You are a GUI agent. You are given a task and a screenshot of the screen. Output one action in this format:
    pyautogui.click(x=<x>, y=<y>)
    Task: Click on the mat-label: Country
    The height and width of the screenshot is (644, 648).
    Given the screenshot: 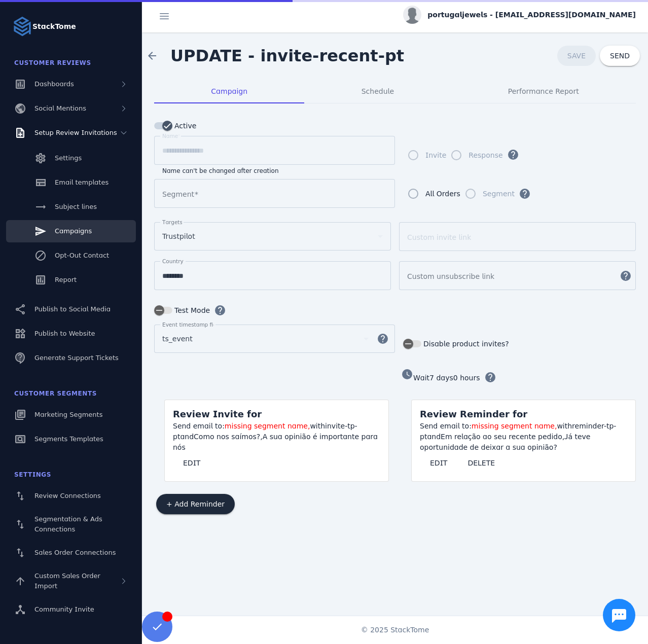 What is the action you would take?
    pyautogui.click(x=173, y=261)
    